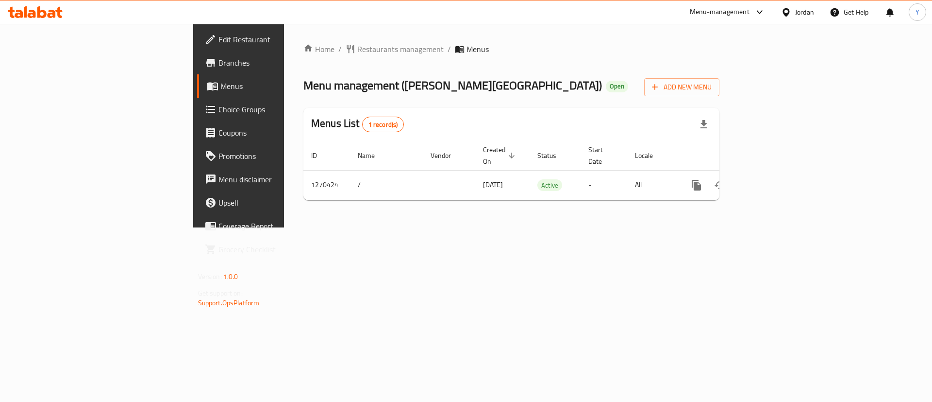  I want to click on a: Coverage Report, so click(273, 226).